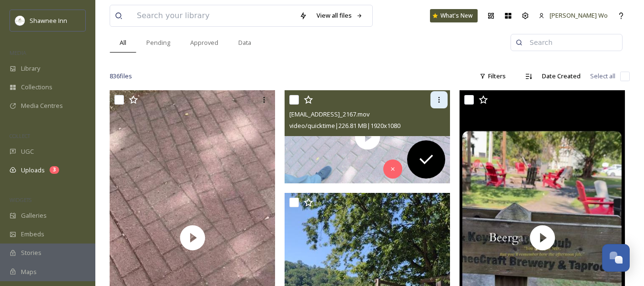 This screenshot has height=286, width=644. What do you see at coordinates (616, 258) in the screenshot?
I see `button: Open Chat` at bounding box center [616, 258].